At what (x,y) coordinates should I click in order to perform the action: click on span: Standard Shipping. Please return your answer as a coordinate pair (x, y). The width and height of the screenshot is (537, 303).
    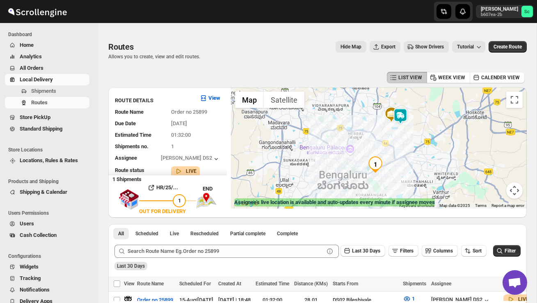
    Looking at the image, I should click on (41, 128).